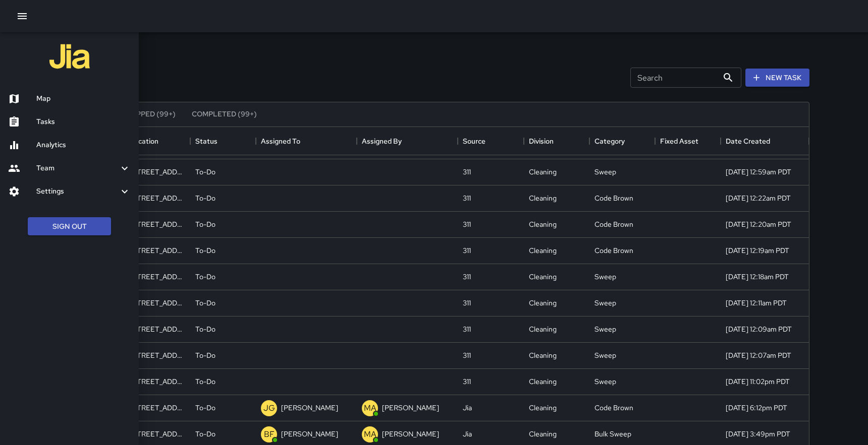  Describe the element at coordinates (69, 226) in the screenshot. I see `button: Sign Out` at that location.